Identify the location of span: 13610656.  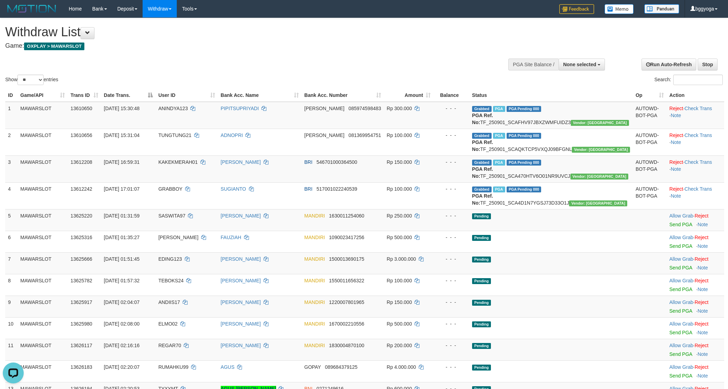
(81, 135).